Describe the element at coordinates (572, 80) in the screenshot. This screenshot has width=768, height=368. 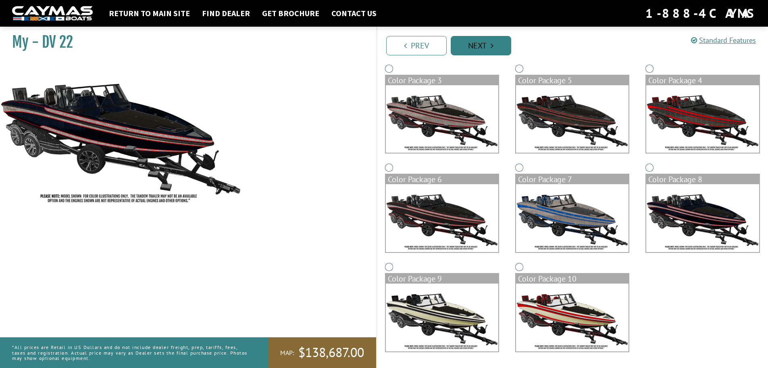
I see `div: Color Package 5` at that location.